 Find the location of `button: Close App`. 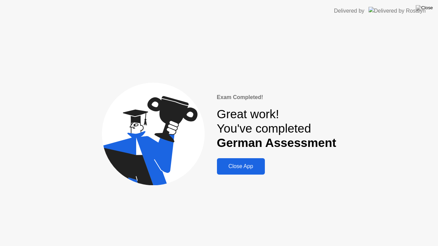

button: Close App is located at coordinates (241, 167).